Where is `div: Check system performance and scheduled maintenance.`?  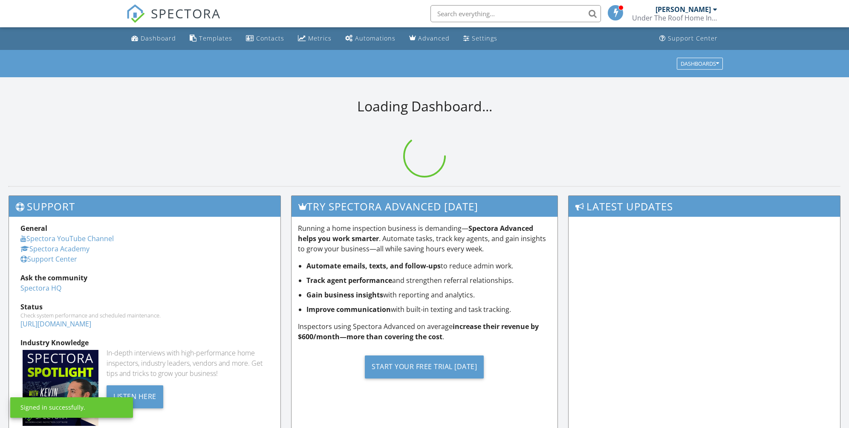 div: Check system performance and scheduled maintenance. is located at coordinates (145, 315).